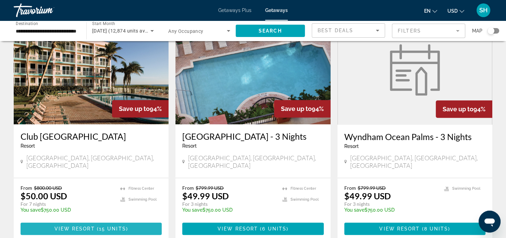 The width and height of the screenshot is (506, 238). What do you see at coordinates (274, 229) in the screenshot?
I see `span: 6 units` at bounding box center [274, 229].